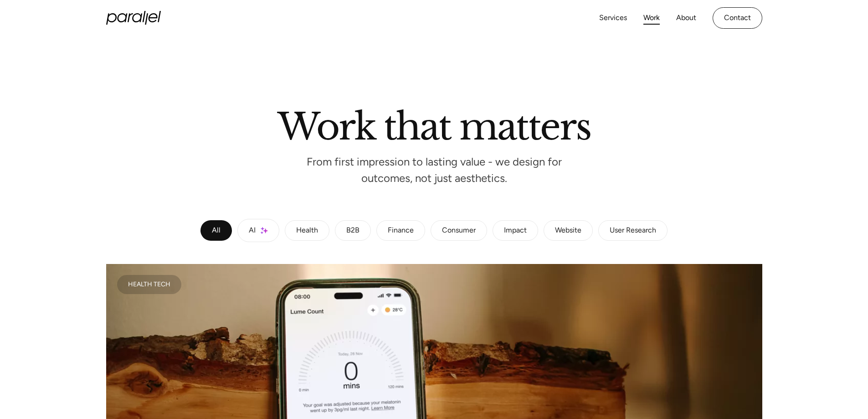 The height and width of the screenshot is (419, 868). Describe the element at coordinates (252, 231) in the screenshot. I see `div: AI` at that location.